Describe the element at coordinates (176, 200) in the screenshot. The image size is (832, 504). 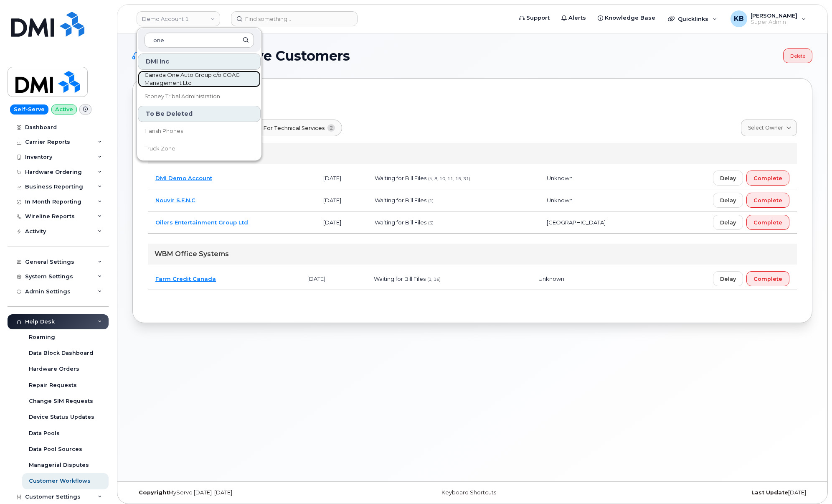
I see `a: Nouvir S.E.N.C` at that location.